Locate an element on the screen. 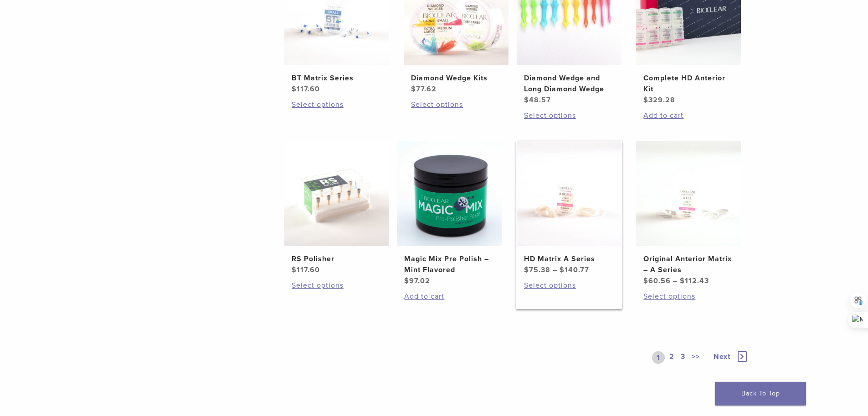 The image size is (868, 416). a: Select options for “Original Anterior Matrix - A Series” is located at coordinates (689, 296).